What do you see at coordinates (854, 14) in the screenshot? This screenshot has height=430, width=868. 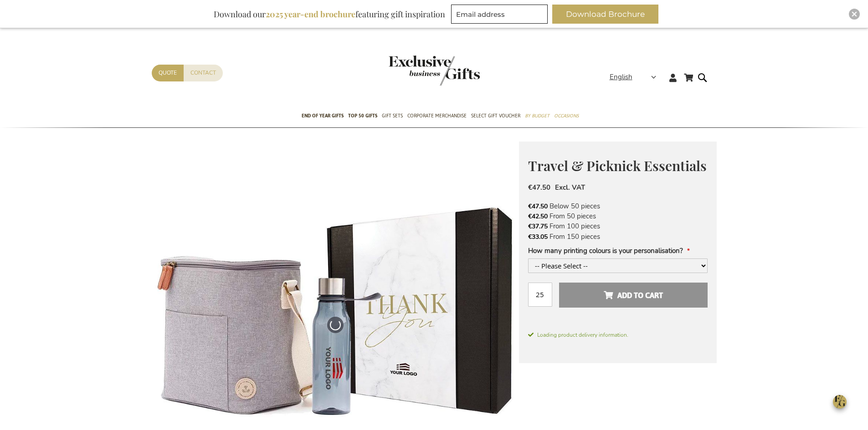 I see `img: Close` at bounding box center [854, 14].